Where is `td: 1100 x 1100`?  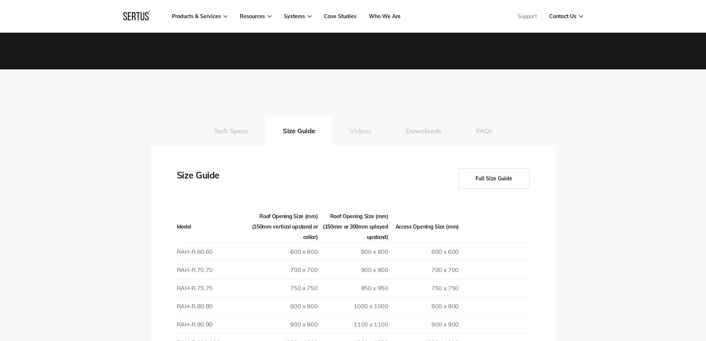
td: 1100 x 1100 is located at coordinates (353, 324).